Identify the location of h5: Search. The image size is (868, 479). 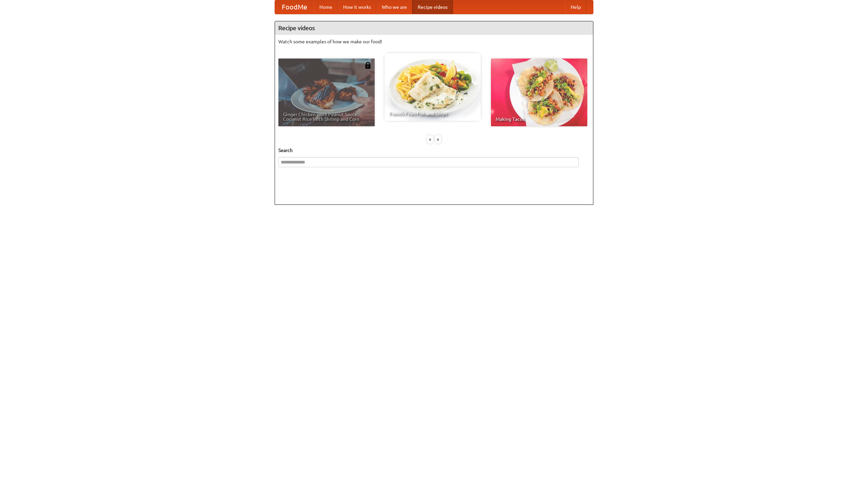
(434, 150).